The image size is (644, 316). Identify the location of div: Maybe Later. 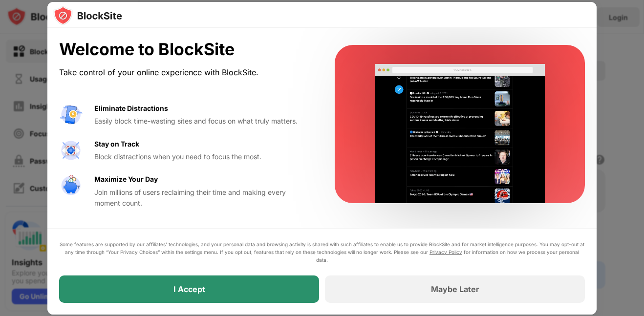
(455, 289).